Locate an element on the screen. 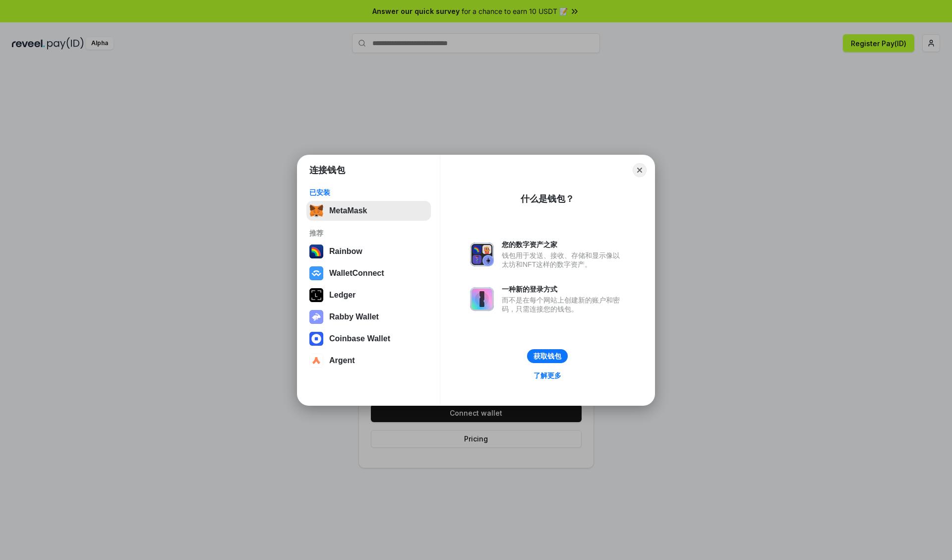 This screenshot has height=560, width=952. div: Rabby Wallet is located at coordinates (354, 317).